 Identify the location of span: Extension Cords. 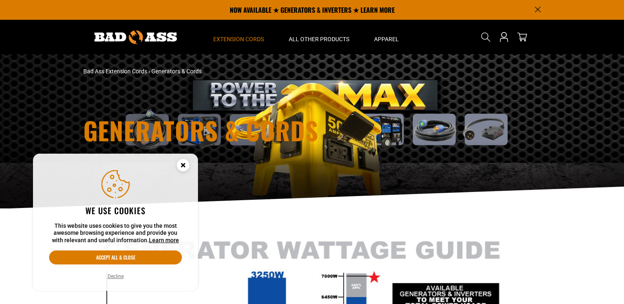
(238, 39).